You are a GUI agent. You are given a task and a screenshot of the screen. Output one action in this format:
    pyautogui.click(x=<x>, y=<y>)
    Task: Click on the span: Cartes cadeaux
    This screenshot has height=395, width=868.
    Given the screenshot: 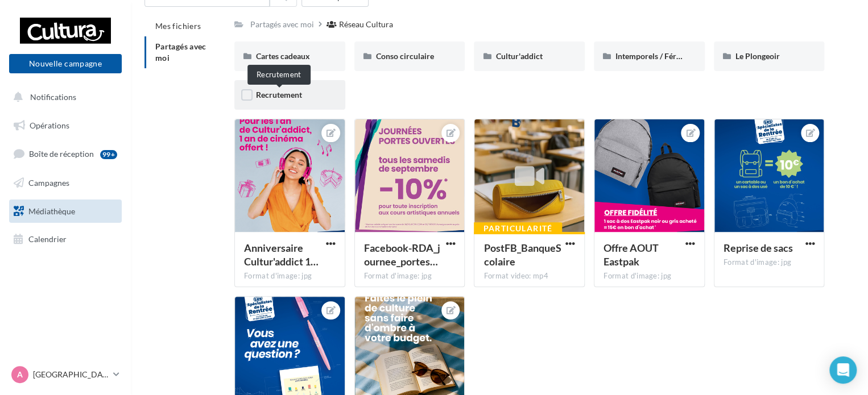 What is the action you would take?
    pyautogui.click(x=283, y=56)
    